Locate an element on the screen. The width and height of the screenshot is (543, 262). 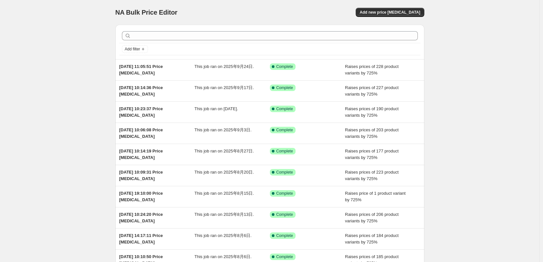
button: Add filter is located at coordinates (135, 49).